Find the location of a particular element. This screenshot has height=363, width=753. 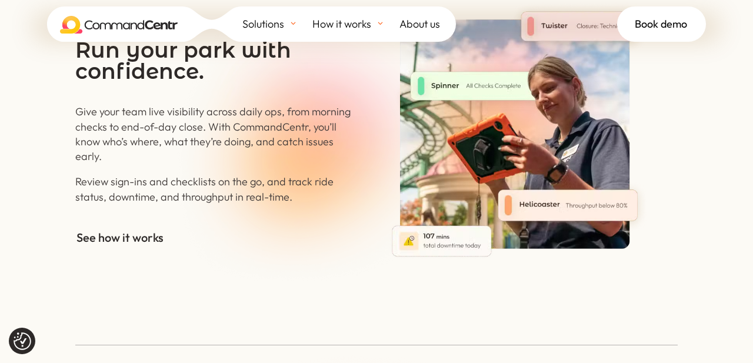

span: About us is located at coordinates (419, 24).